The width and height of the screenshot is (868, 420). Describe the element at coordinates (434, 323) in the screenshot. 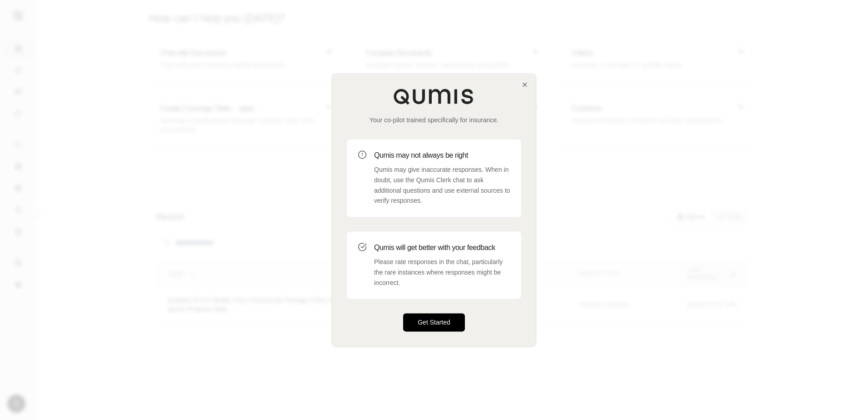

I see `button: Get Started` at that location.